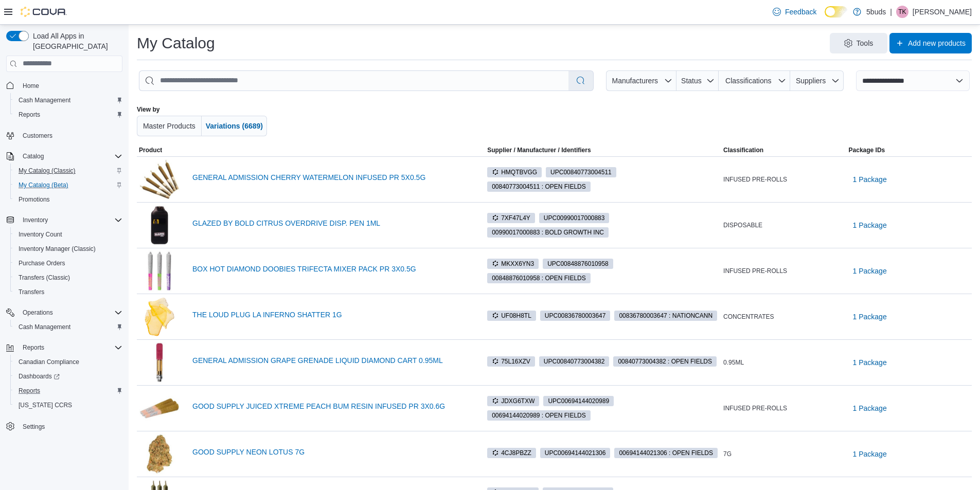 The width and height of the screenshot is (980, 490). I want to click on div: 0.95ML, so click(784, 363).